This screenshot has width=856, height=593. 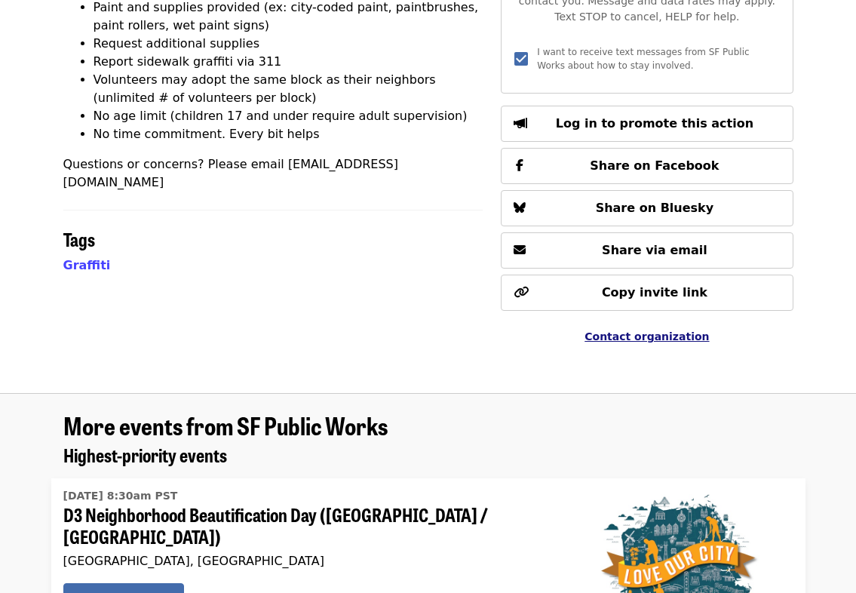 What do you see at coordinates (654, 292) in the screenshot?
I see `span: Copy invite link` at bounding box center [654, 292].